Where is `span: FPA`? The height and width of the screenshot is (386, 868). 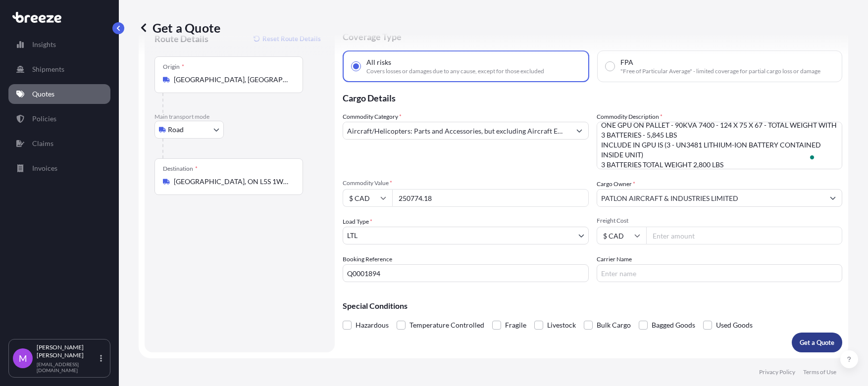 span: FPA is located at coordinates (627, 63).